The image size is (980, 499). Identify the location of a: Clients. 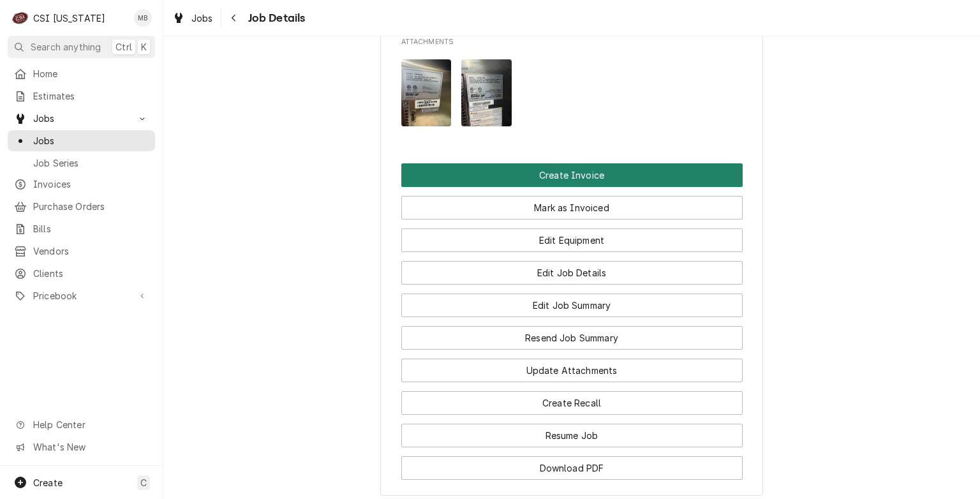
(81, 273).